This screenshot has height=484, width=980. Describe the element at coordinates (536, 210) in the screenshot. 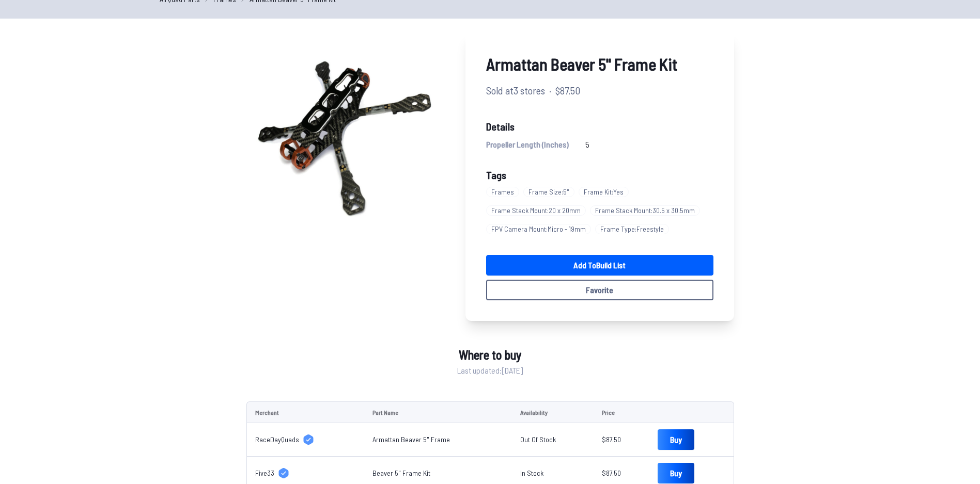

I see `span: Frame Stack Mount : 20 x 20mm` at that location.